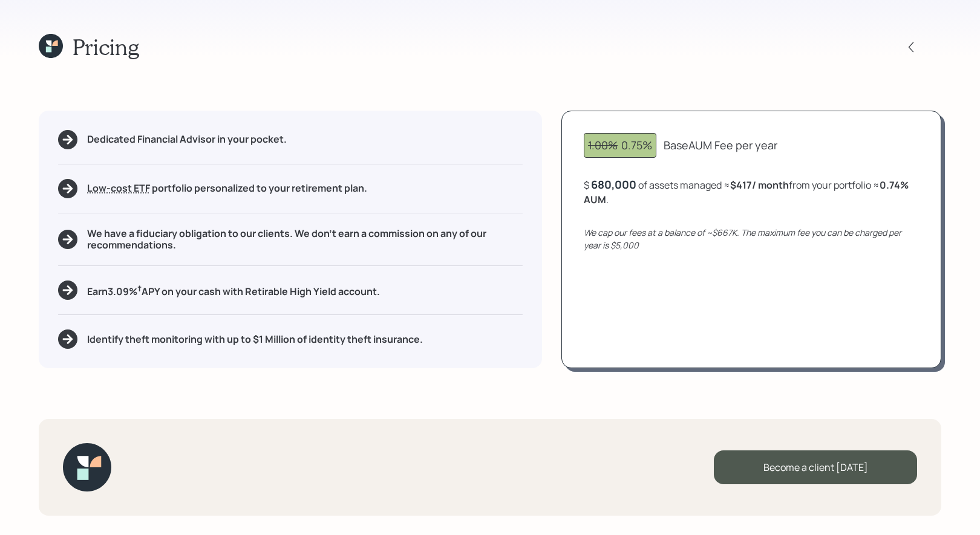 The height and width of the screenshot is (535, 980). Describe the element at coordinates (602, 145) in the screenshot. I see `span: 1.00%` at that location.